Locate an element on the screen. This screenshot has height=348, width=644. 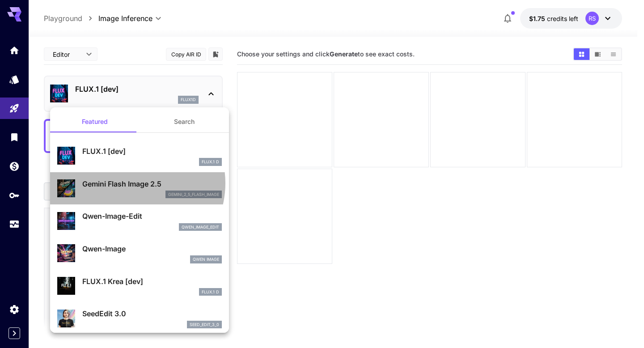
p: FLUX.1 [dev] is located at coordinates (152, 151).